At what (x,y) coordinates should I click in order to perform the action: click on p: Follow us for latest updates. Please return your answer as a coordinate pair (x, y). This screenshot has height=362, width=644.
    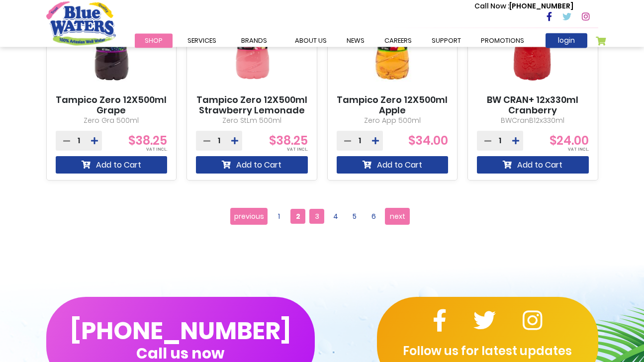
    Looking at the image, I should click on (488, 352).